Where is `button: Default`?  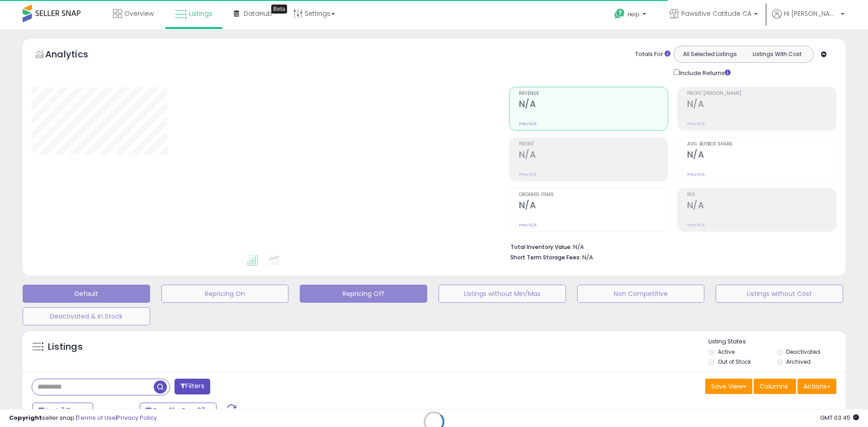
button: Default is located at coordinates (86, 294).